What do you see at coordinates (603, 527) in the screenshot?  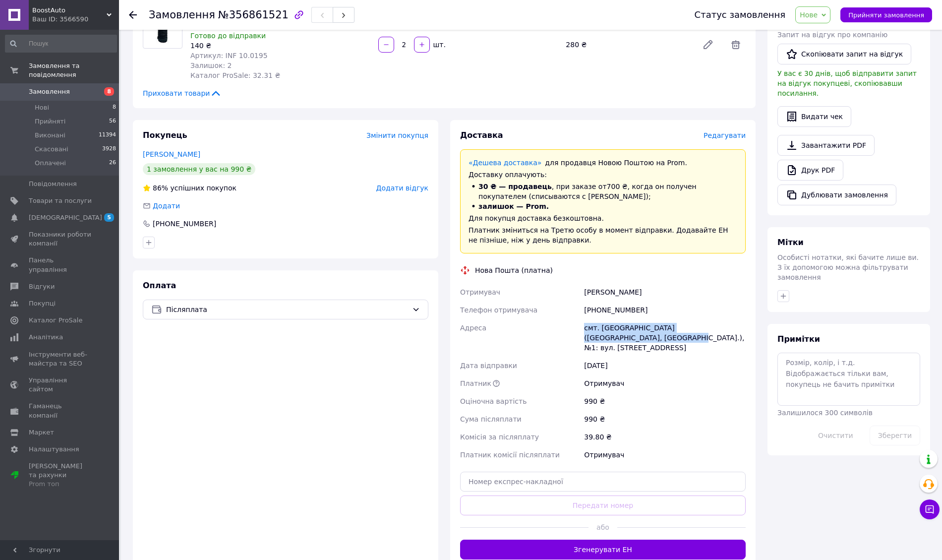 I see `span: або` at bounding box center [603, 527].